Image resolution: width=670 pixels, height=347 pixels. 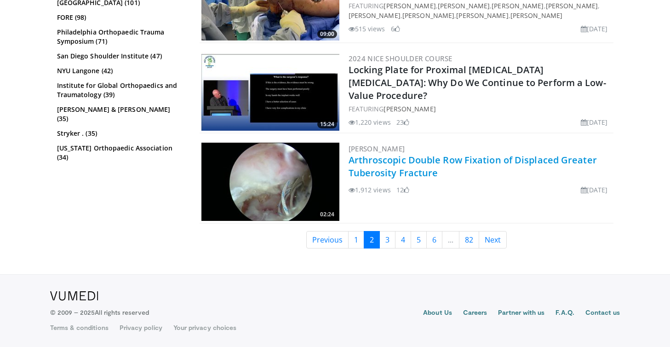 I want to click on a: 02:24, so click(x=270, y=182).